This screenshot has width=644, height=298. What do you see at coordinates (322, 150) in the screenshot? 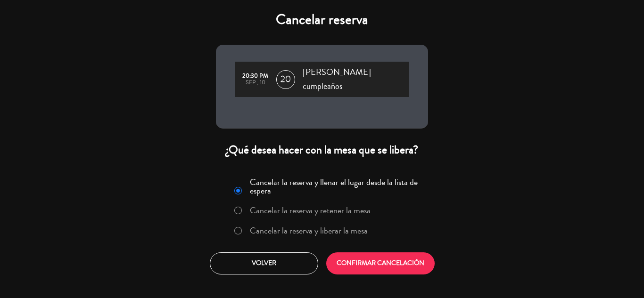
I see `div: ¿Qué desea hacer con la mesa que se libera?` at bounding box center [322, 150].